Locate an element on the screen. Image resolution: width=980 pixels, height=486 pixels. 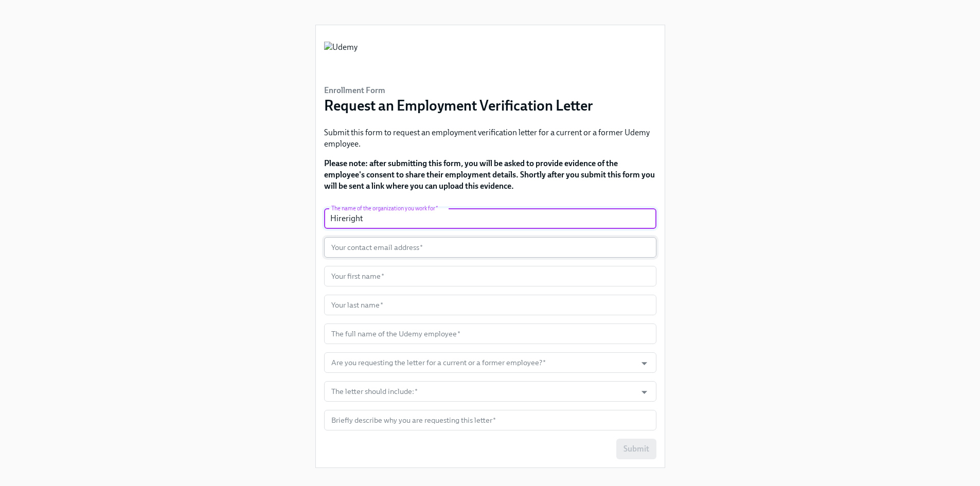
h3: Request an Employment Verification Letter is located at coordinates (458, 106).